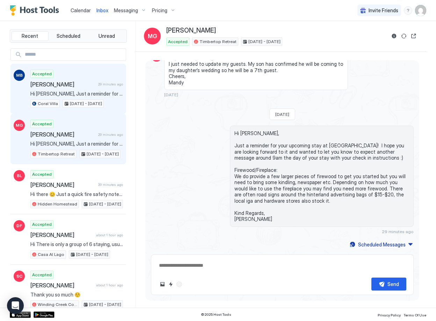 This screenshot has width=436, height=321. Describe the element at coordinates (51, 254) in the screenshot. I see `span: Casa Al Lago` at that location.